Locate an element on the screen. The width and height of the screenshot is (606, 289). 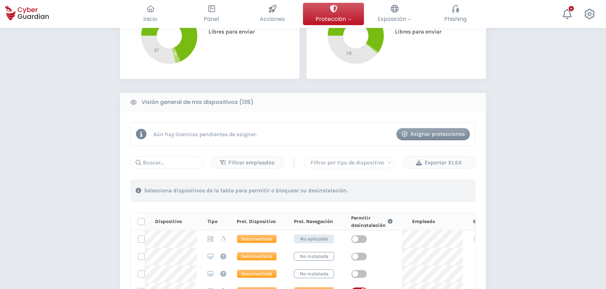
button: Asignar protecciones is located at coordinates (433, 134).